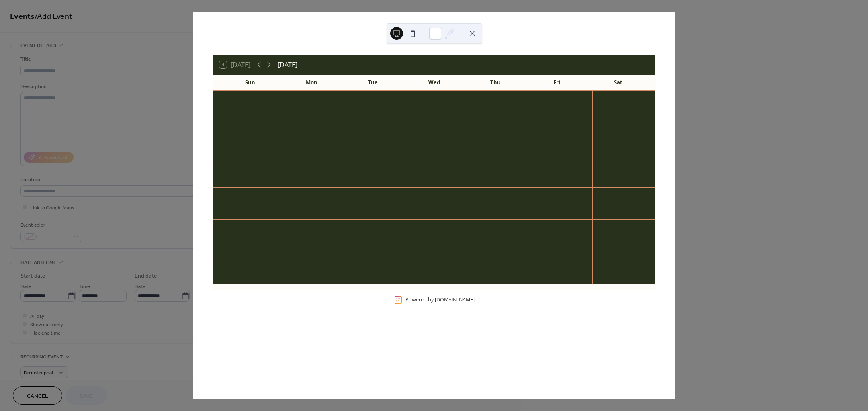 The height and width of the screenshot is (411, 868). I want to click on div: Fri, so click(557, 83).